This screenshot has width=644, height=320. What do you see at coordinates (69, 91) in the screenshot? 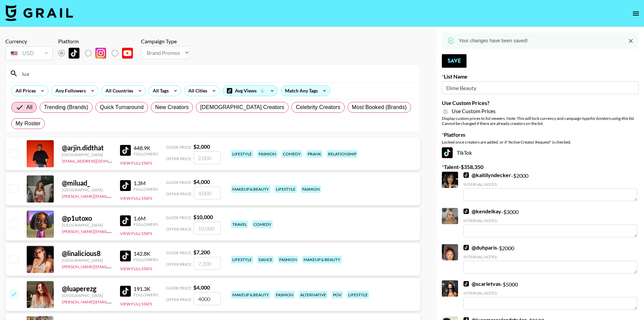
I see `div: Any Followers` at bounding box center [69, 91].